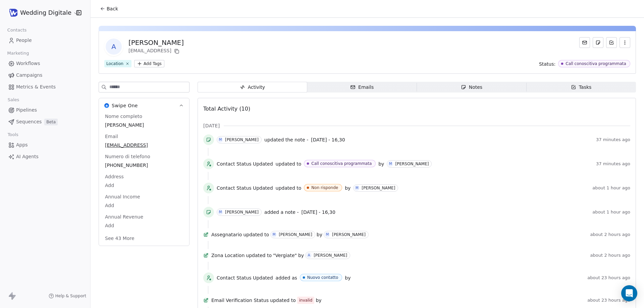 This screenshot has height=308, width=644. What do you see at coordinates (122, 197) in the screenshot?
I see `span: Annual Income` at bounding box center [122, 197].